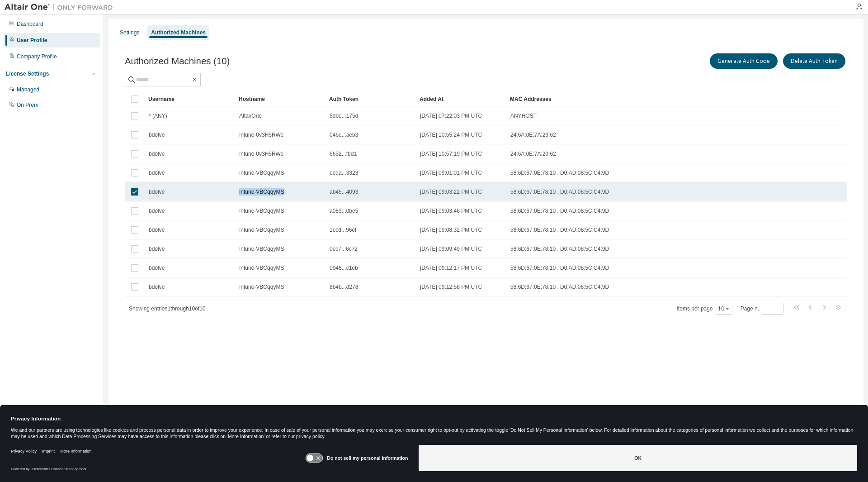 The height and width of the screenshot is (482, 868). What do you see at coordinates (280, 99) in the screenshot?
I see `div: Hostname` at bounding box center [280, 99].